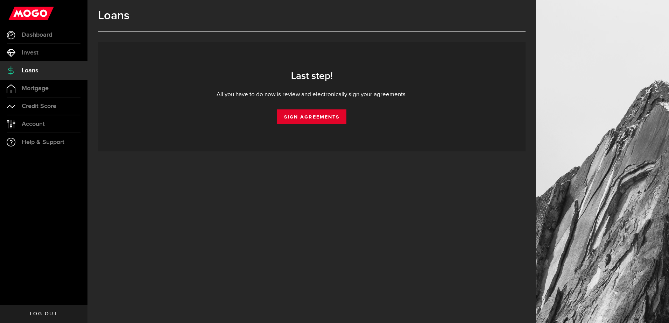 This screenshot has height=323, width=669. I want to click on span: Help & Support, so click(43, 142).